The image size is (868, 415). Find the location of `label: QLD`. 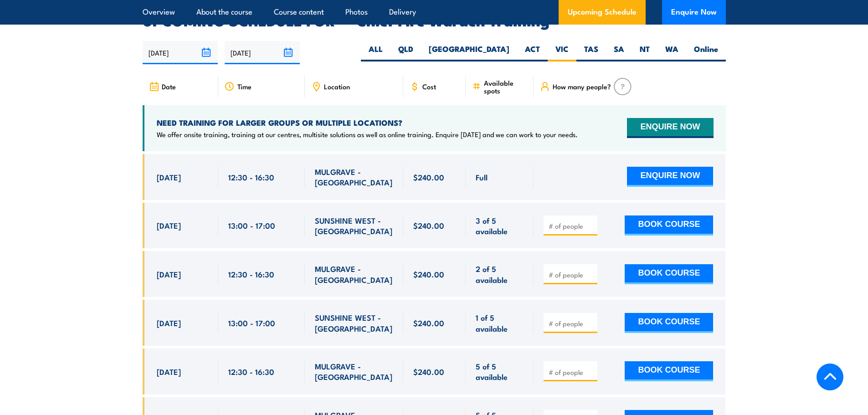

label: QLD is located at coordinates (406, 52).